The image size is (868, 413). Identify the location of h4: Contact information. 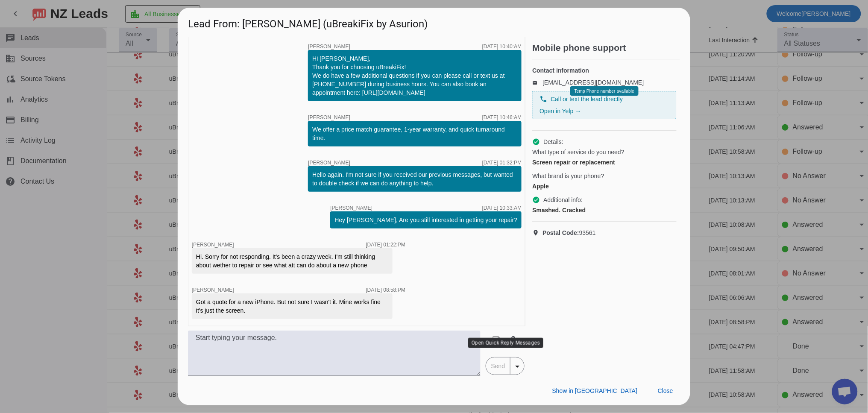
(604, 71).